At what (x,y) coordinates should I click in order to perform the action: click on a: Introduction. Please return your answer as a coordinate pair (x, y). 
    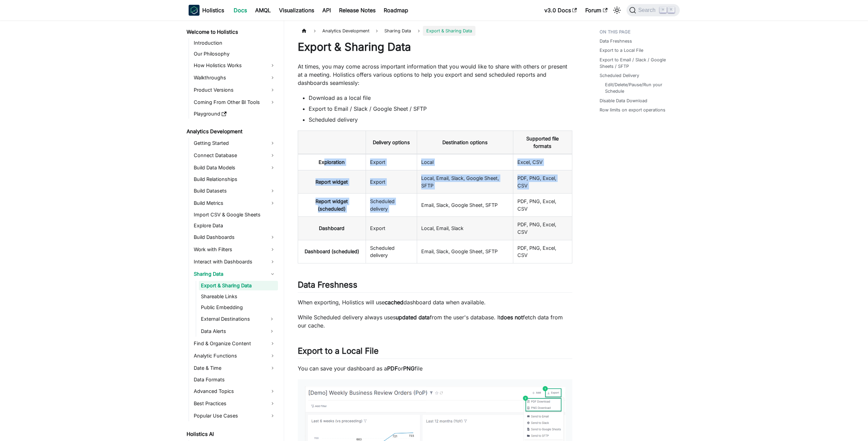
    Looking at the image, I should click on (235, 43).